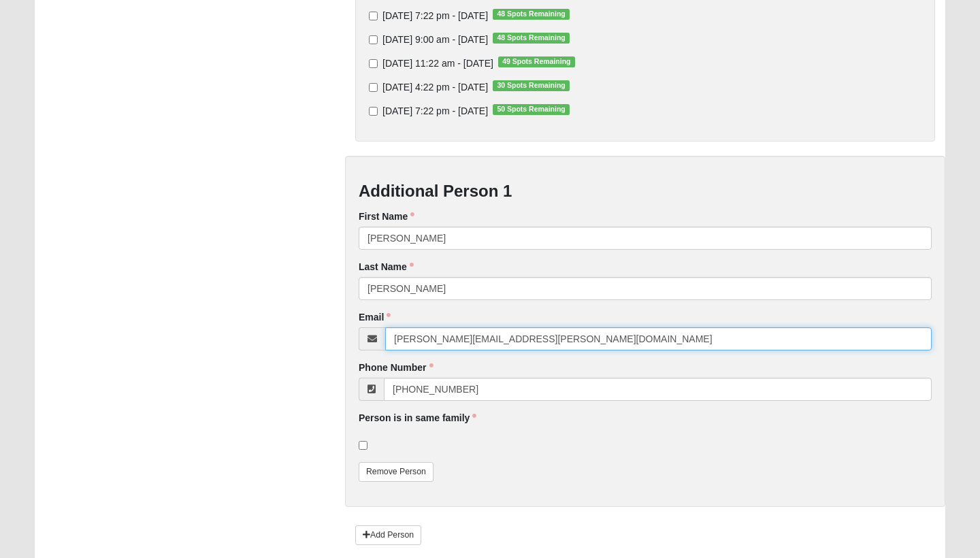  What do you see at coordinates (386, 267) in the screenshot?
I see `label: Last Name` at bounding box center [386, 267].